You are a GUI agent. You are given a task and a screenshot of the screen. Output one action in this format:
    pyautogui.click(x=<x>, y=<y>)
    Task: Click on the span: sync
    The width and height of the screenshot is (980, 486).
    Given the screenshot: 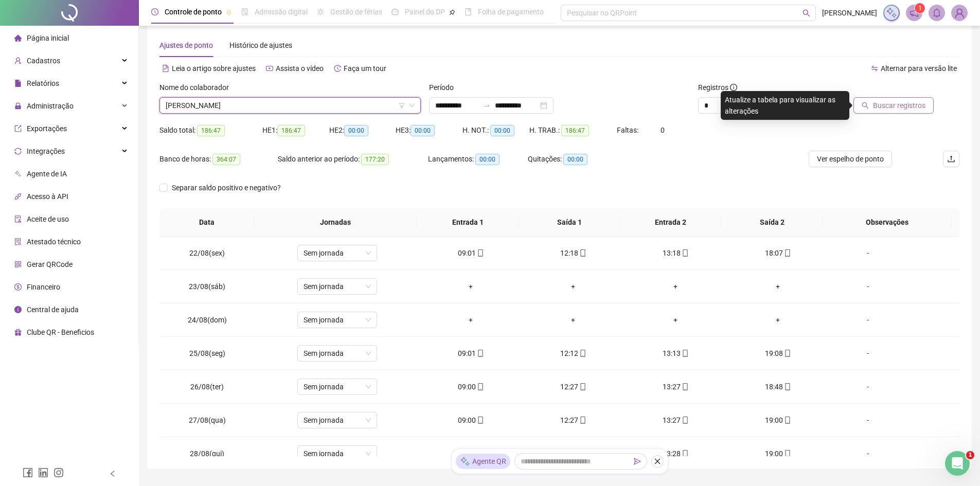 What is the action you would take?
    pyautogui.click(x=18, y=151)
    